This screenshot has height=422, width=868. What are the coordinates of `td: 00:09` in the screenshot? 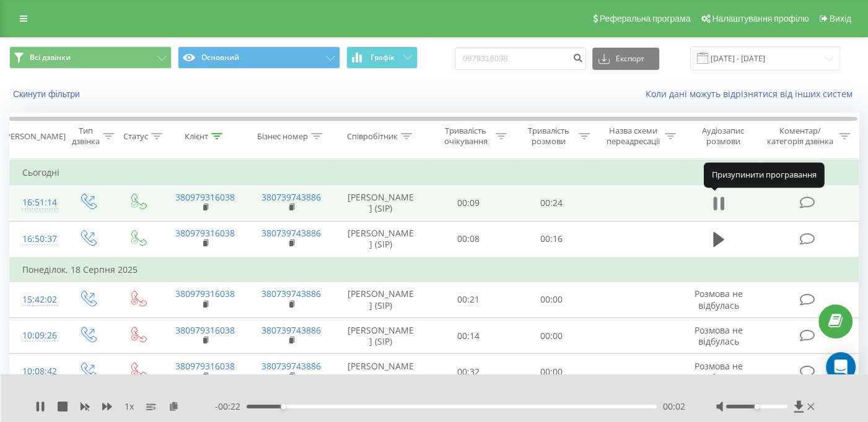 It's located at (469, 203).